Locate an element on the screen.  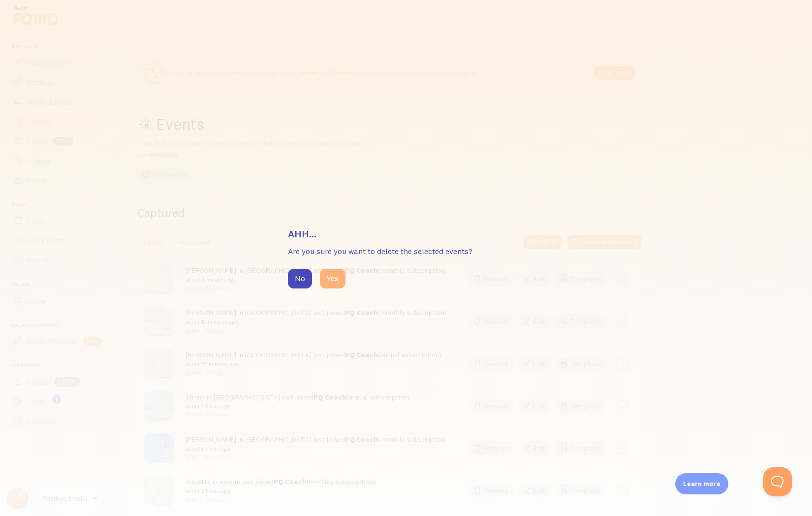
button: No is located at coordinates (299, 279).